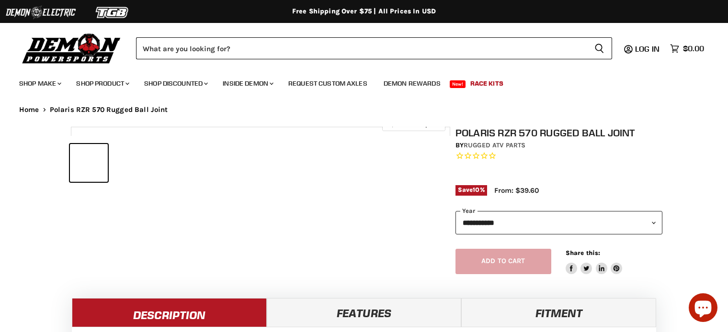  What do you see at coordinates (41, 12) in the screenshot?
I see `img: Demon Electric Logo 2` at bounding box center [41, 12].